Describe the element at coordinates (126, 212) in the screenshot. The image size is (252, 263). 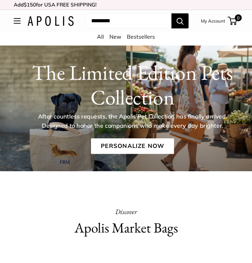
I see `p: Discover` at that location.